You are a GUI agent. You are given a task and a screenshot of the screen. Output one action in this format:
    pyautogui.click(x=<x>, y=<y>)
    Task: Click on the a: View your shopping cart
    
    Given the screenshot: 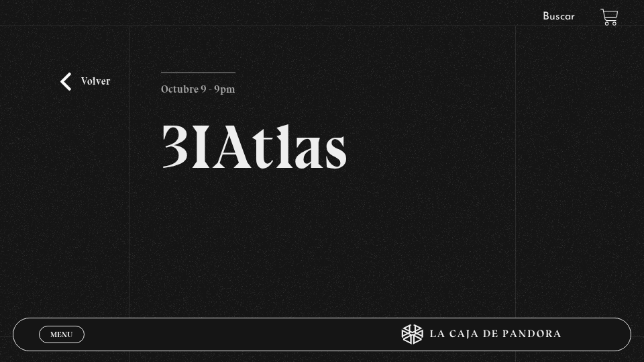 What is the action you would take?
    pyautogui.click(x=609, y=17)
    